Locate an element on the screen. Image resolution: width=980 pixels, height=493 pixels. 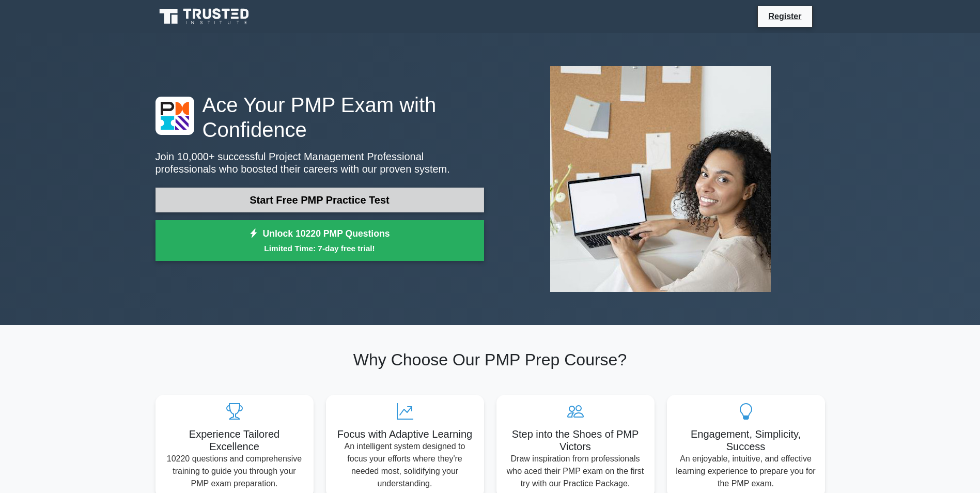
h5: Step into the Shoes of PMP Victors is located at coordinates (575, 440).